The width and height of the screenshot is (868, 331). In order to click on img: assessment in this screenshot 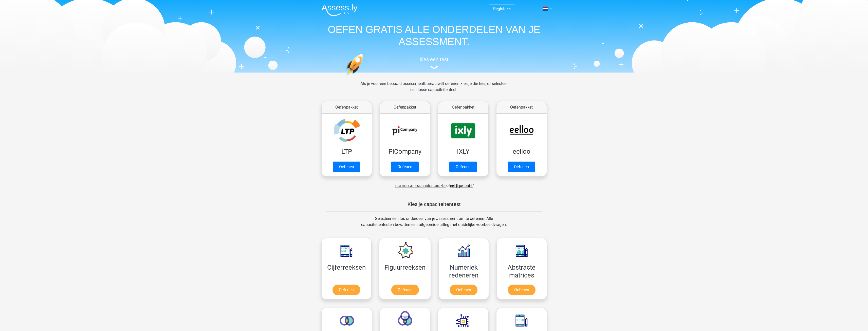, I will do `click(434, 68)`.